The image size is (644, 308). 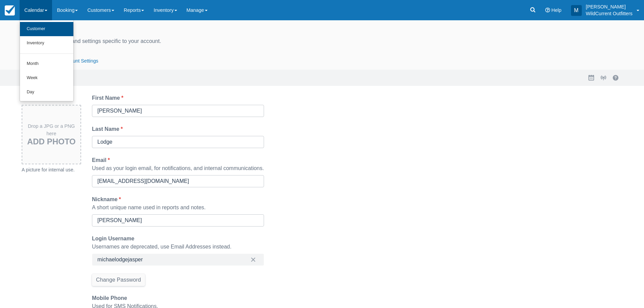 I want to click on a: Day, so click(x=47, y=92).